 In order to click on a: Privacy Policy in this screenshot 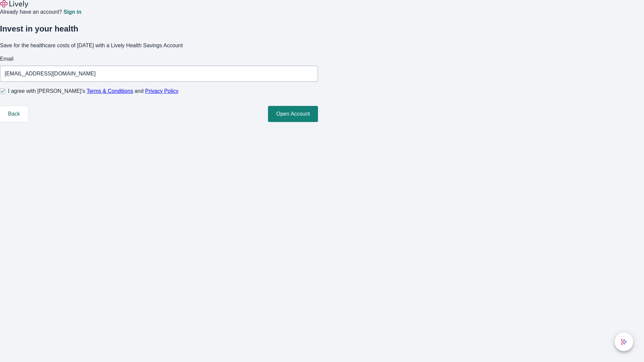, I will do `click(162, 91)`.